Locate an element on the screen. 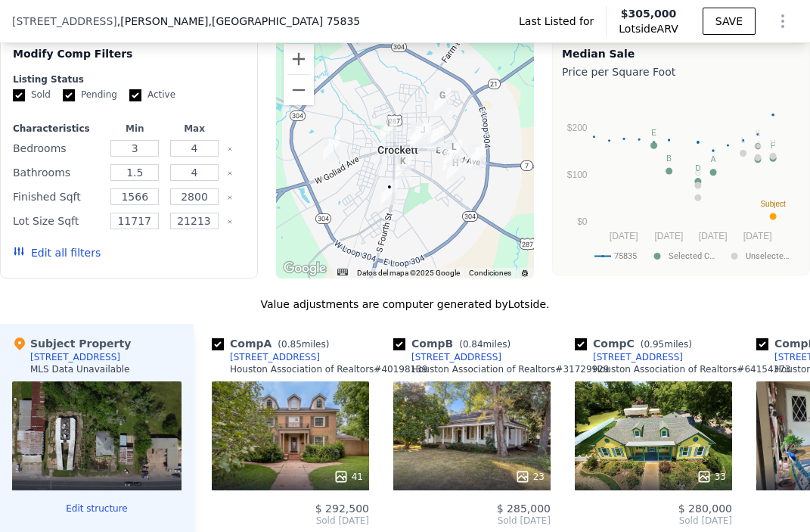 Image resolution: width=810 pixels, height=532 pixels. div: 1848 CR 2140 Marina Rd is located at coordinates (331, 148).